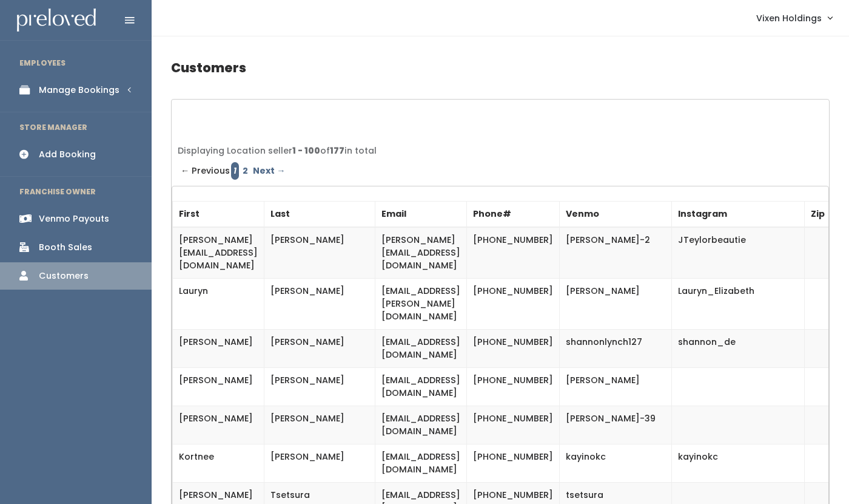  I want to click on div: Manage Bookings, so click(79, 90).